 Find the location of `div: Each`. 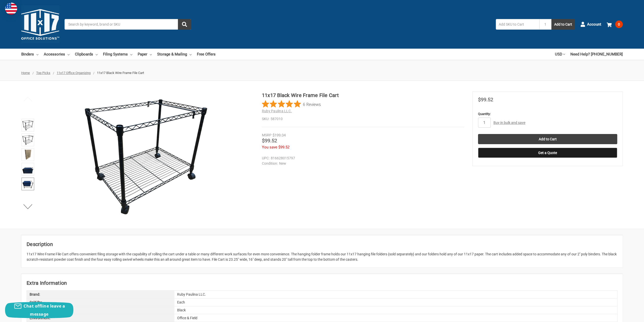

div: Each is located at coordinates (396, 302).